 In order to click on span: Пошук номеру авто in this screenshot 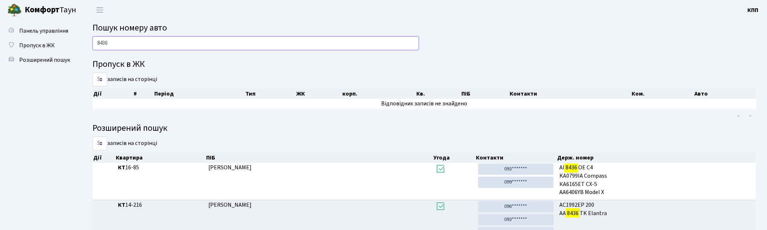, I will do `click(130, 28)`.